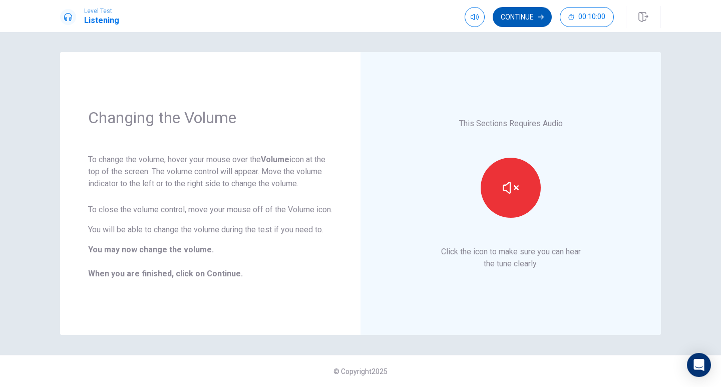 This screenshot has height=387, width=721. Describe the element at coordinates (210, 118) in the screenshot. I see `h1: Changing the Volume` at that location.